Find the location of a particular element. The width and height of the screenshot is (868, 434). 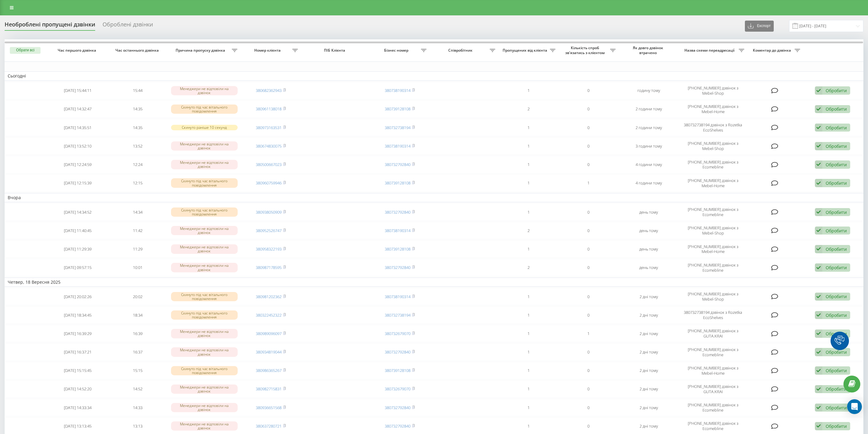

td: 380732738194 дзвінок з Rozetka EcoShelves is located at coordinates (713, 127).